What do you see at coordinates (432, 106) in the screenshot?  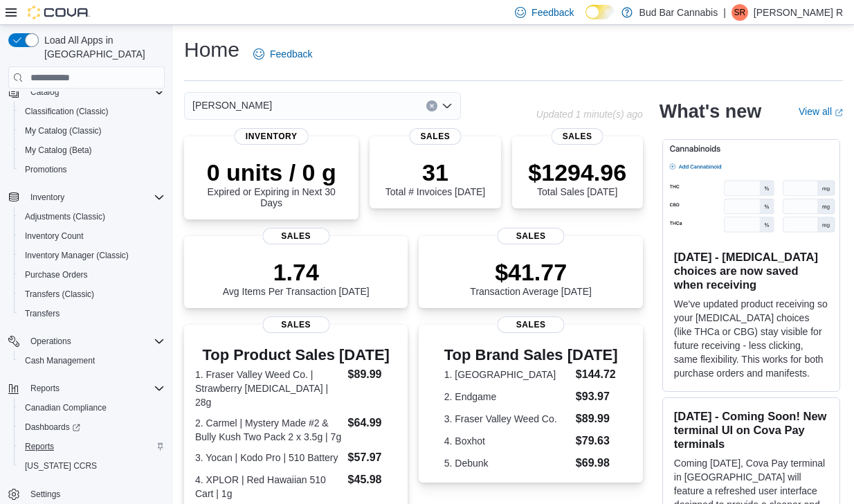 I see `button: Clear input` at bounding box center [432, 106].